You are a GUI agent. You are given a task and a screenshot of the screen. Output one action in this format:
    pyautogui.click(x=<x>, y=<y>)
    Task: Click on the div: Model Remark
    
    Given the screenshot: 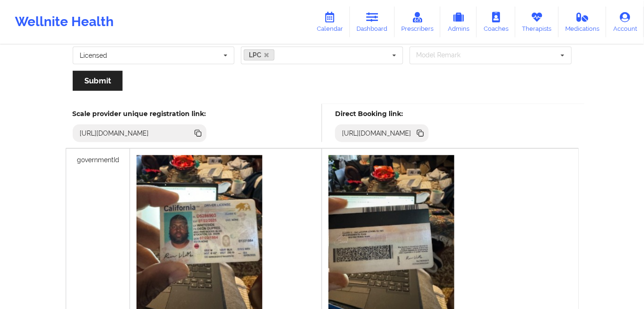 What is the action you would take?
    pyautogui.click(x=444, y=55)
    